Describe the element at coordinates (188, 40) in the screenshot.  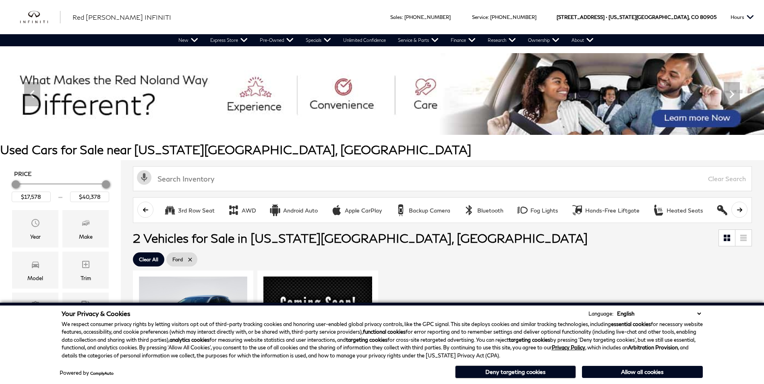
I see `a: New` at that location.